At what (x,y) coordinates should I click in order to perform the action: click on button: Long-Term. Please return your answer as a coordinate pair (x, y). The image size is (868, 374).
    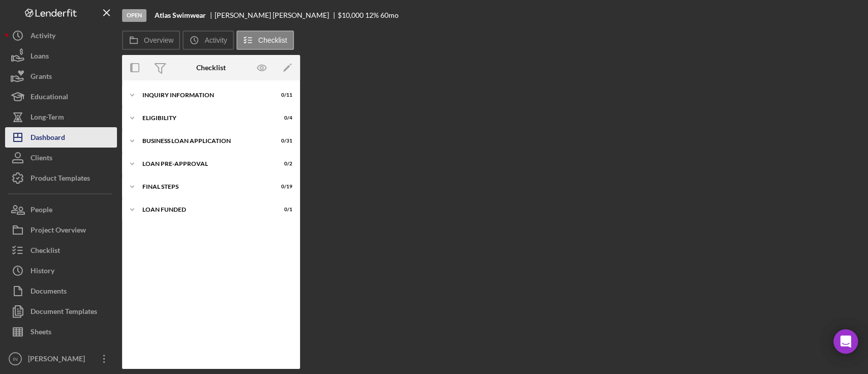
    Looking at the image, I should click on (61, 117).